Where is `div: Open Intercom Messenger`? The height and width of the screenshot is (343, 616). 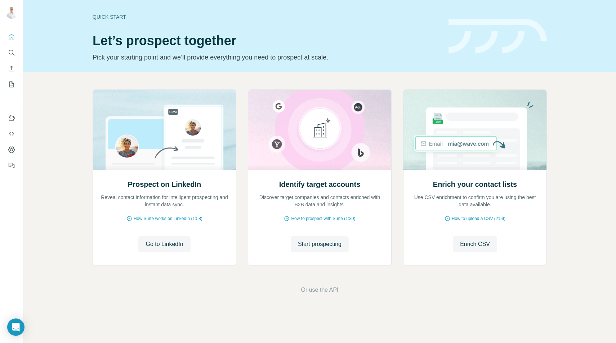 div: Open Intercom Messenger is located at coordinates (16, 327).